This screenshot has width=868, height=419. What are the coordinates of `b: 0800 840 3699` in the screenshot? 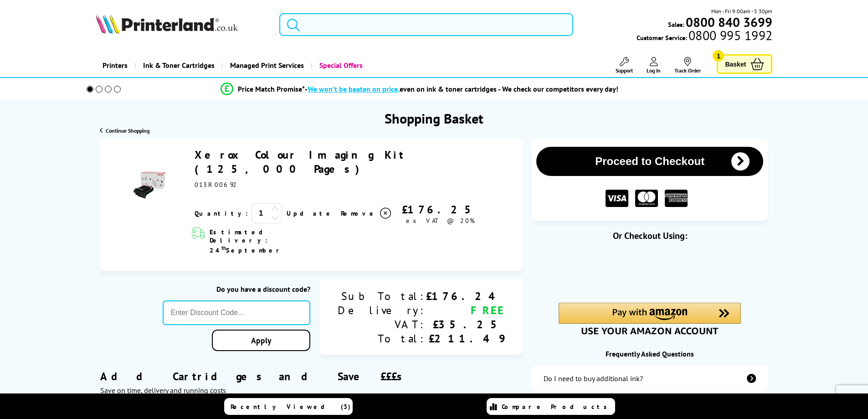 It's located at (729, 22).